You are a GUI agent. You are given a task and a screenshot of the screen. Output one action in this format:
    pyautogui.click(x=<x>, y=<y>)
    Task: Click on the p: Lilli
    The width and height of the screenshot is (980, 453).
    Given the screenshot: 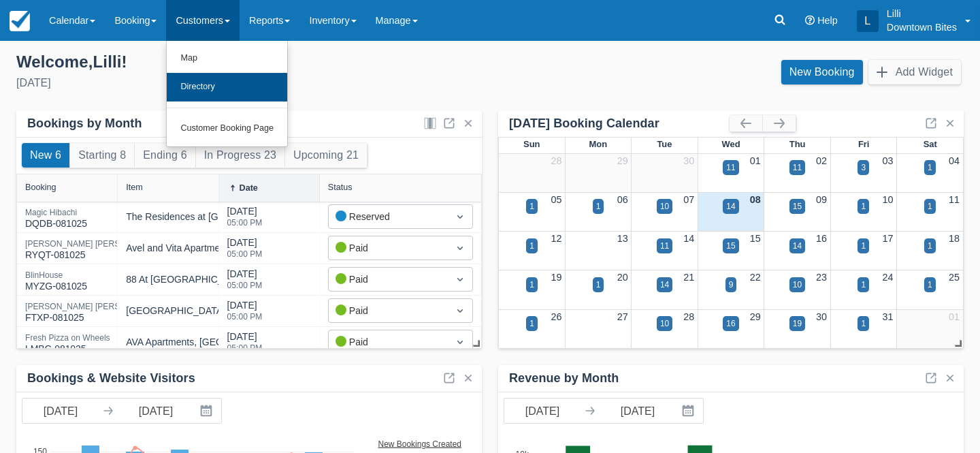 What is the action you would take?
    pyautogui.click(x=922, y=14)
    